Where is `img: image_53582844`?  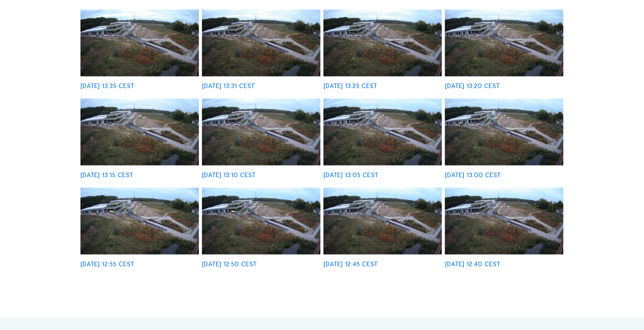 img: image_53582844 is located at coordinates (504, 43).